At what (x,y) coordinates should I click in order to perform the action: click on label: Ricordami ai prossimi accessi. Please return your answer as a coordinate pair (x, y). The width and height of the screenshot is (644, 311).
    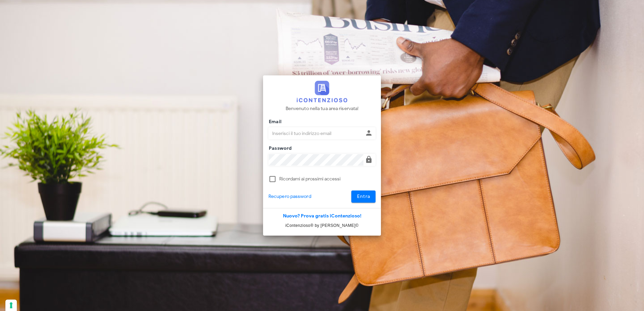
    Looking at the image, I should click on (328, 179).